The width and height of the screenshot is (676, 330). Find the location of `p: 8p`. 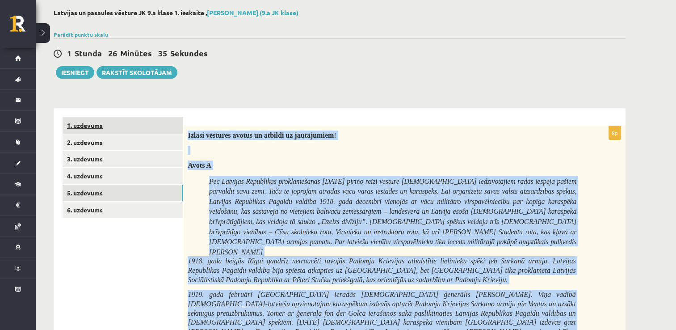

p: 8p is located at coordinates (615, 133).